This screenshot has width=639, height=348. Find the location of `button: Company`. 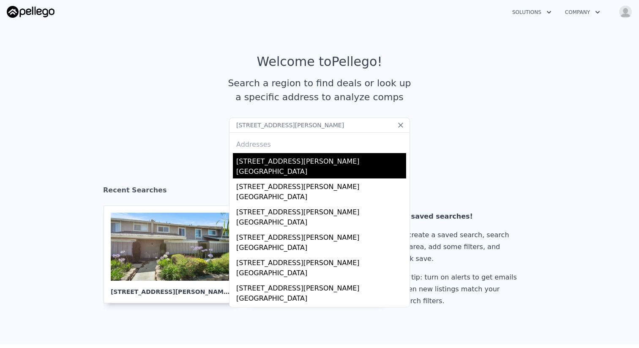

button: Company is located at coordinates (582, 12).